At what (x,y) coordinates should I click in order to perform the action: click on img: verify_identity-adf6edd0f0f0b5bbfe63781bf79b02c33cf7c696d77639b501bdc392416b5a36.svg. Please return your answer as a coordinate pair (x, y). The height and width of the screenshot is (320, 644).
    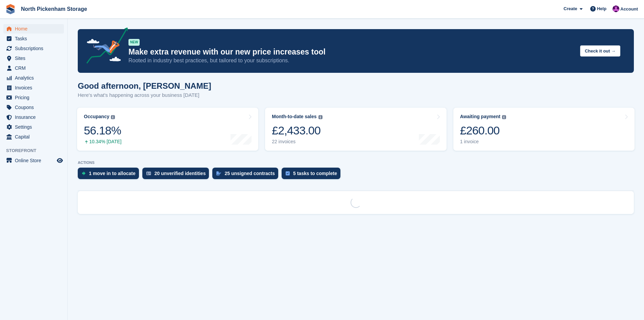
    Looking at the image, I should click on (148, 173).